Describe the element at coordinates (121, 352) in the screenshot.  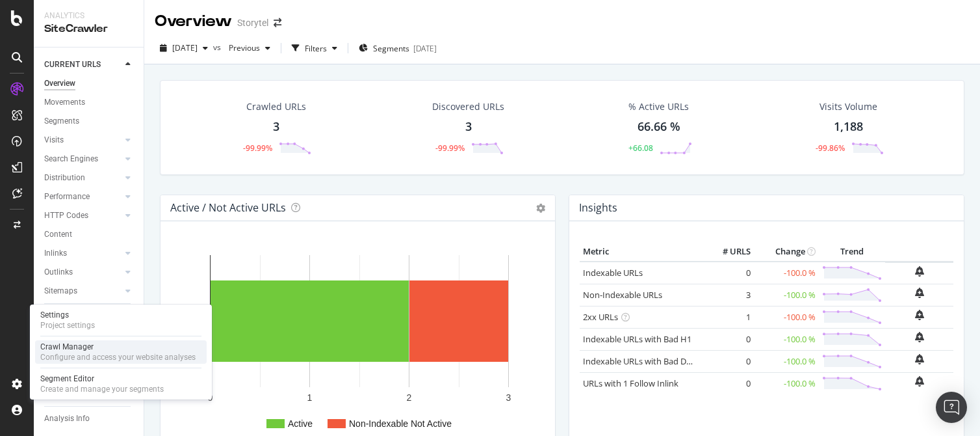
I see `a: Crawl ManagerConfigure and access your website analyses` at that location.